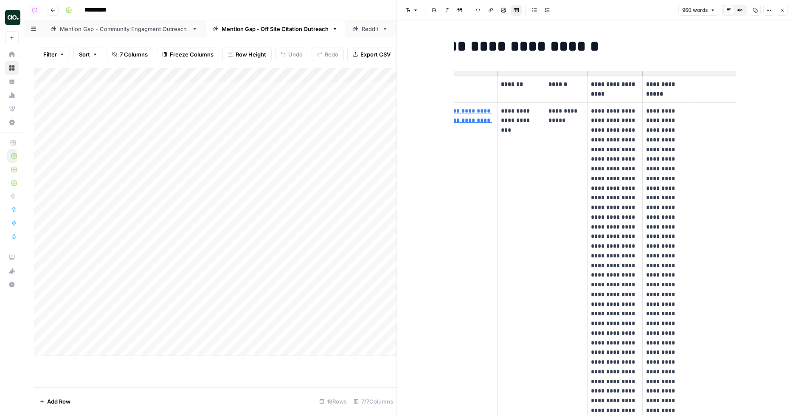 The height and width of the screenshot is (415, 793). I want to click on a: Home, so click(12, 54).